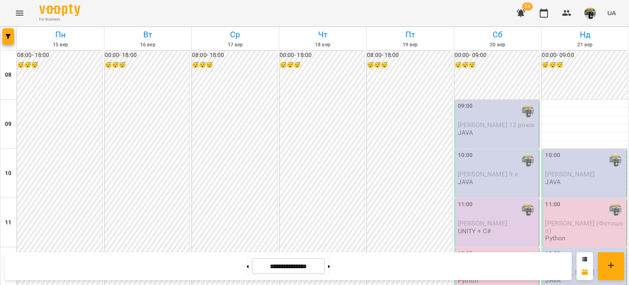 Image resolution: width=629 pixels, height=285 pixels. What do you see at coordinates (585, 34) in the screenshot?
I see `h6: Нд` at bounding box center [585, 34].